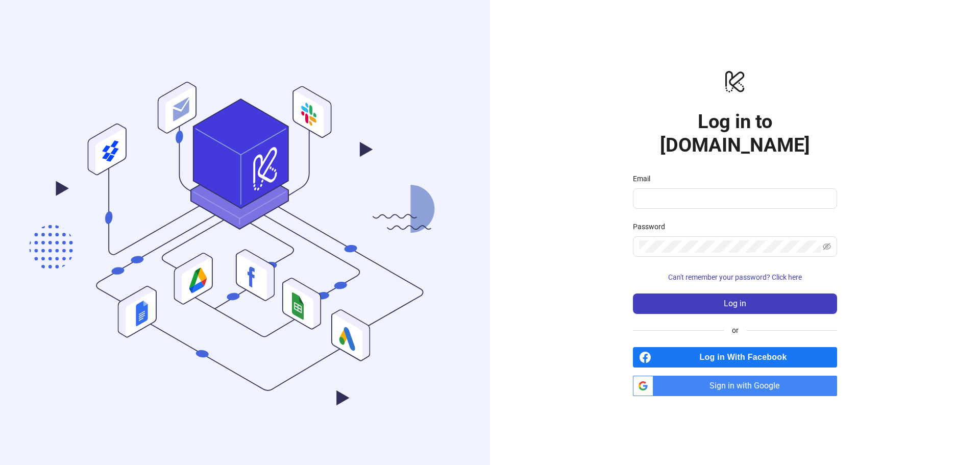 This screenshot has width=980, height=465. What do you see at coordinates (735, 303) in the screenshot?
I see `button: Log in` at bounding box center [735, 303].